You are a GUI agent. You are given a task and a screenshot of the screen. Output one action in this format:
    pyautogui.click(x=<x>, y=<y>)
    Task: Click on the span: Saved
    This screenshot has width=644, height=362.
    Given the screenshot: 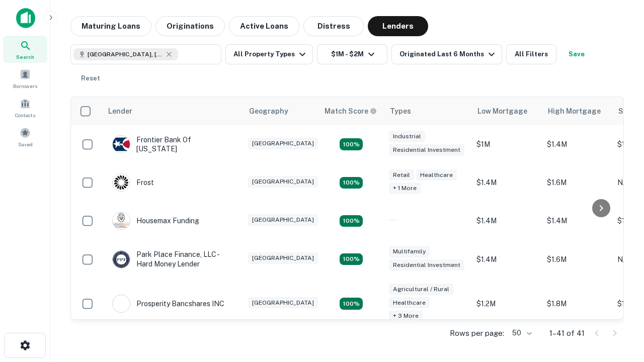 What is the action you would take?
    pyautogui.click(x=25, y=144)
    